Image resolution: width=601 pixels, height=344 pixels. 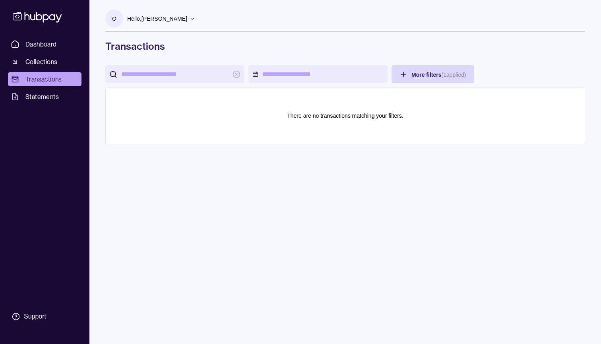 I want to click on span: Dashboard, so click(x=41, y=44).